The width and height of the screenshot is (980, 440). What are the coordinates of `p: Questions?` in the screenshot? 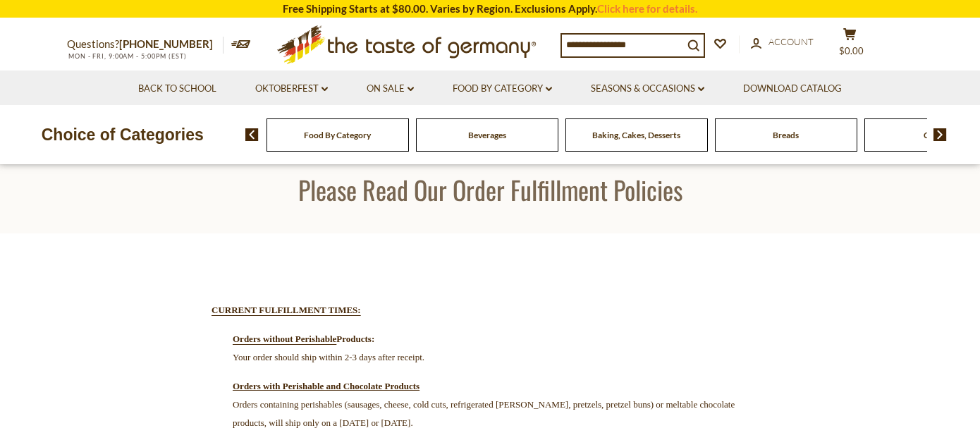 It's located at (145, 45).